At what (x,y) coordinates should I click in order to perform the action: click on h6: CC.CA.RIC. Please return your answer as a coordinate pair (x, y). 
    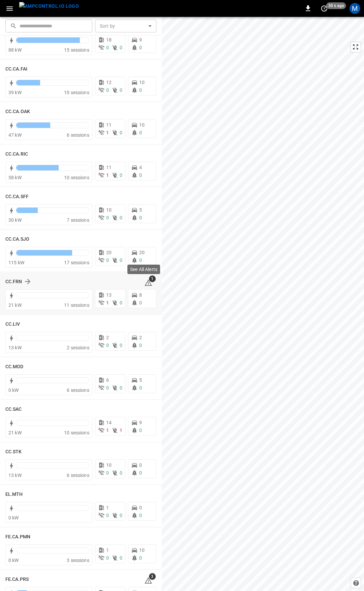
    Looking at the image, I should click on (16, 155).